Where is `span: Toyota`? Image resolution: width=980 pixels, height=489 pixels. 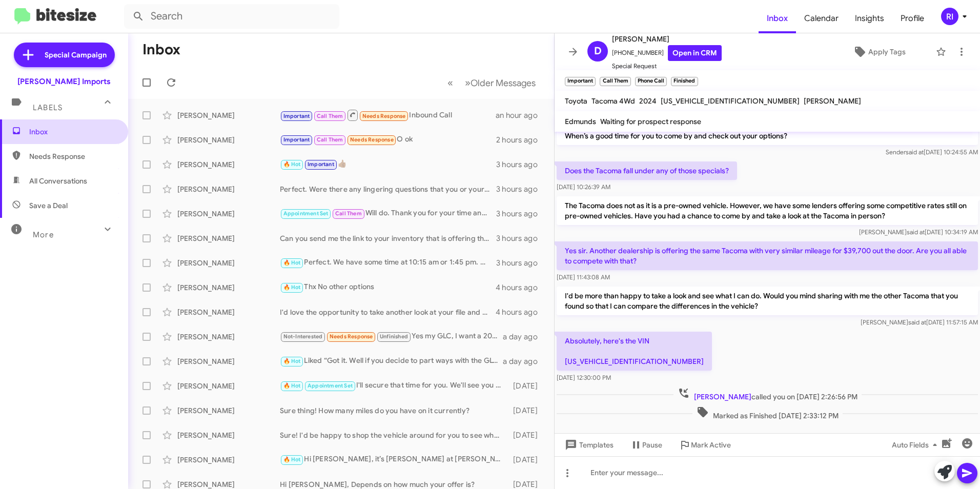 span: Toyota is located at coordinates (576, 101).